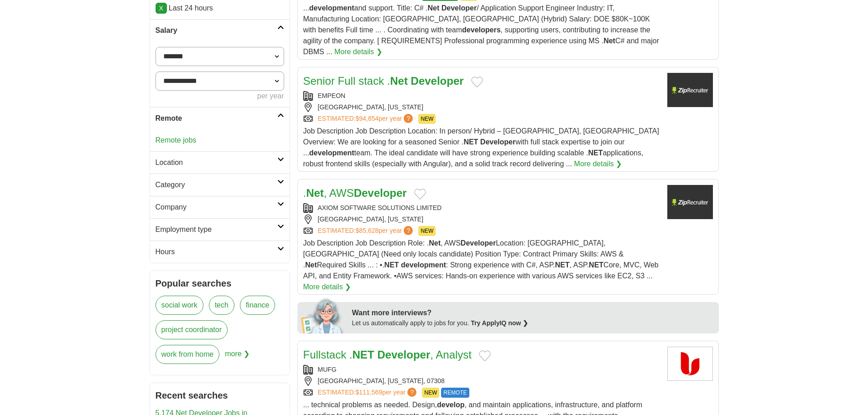 This screenshot has width=868, height=415. What do you see at coordinates (369, 392) in the screenshot?
I see `span: $111,569` at bounding box center [369, 392].